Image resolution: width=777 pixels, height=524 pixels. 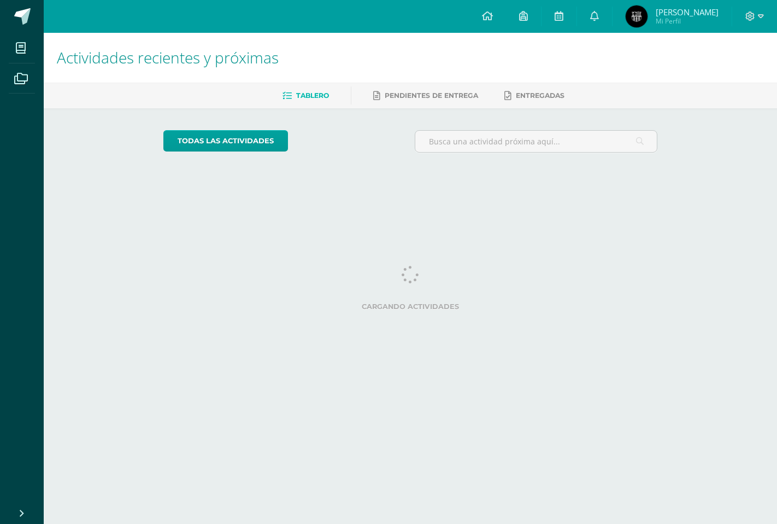 I want to click on a: Tablero, so click(x=306, y=96).